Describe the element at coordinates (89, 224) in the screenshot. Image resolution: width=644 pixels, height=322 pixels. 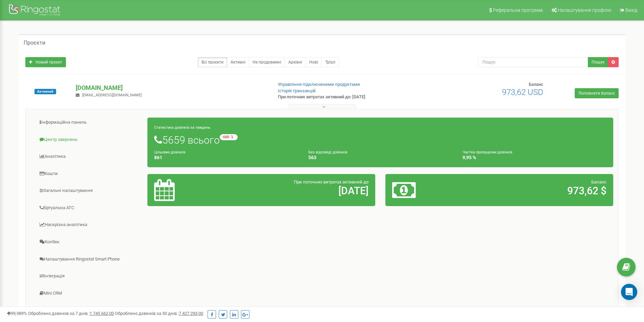
I see `a: Наскрізна аналітика` at that location.